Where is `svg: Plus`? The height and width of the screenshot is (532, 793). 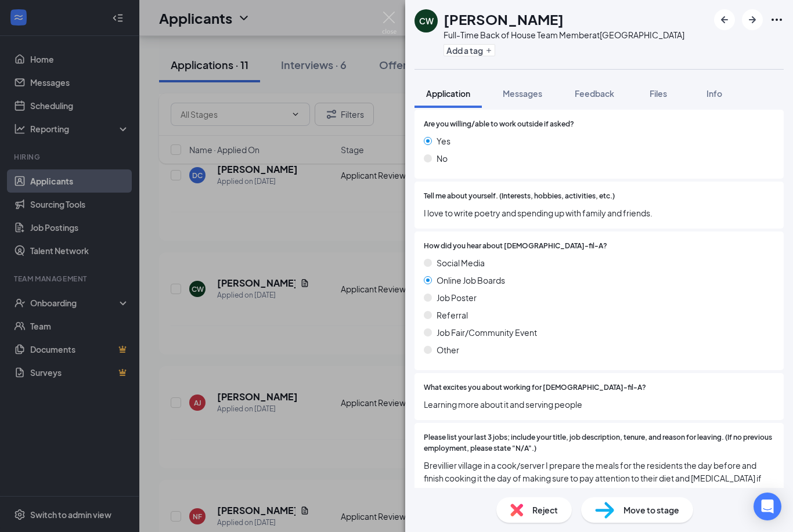 svg: Plus is located at coordinates (489, 50).